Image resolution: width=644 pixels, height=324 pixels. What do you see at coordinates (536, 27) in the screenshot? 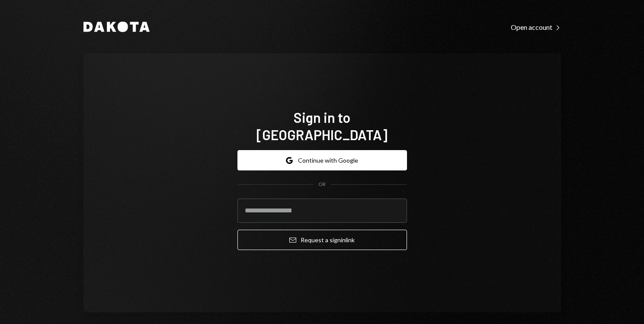
I see `a: Open account` at bounding box center [536, 27].